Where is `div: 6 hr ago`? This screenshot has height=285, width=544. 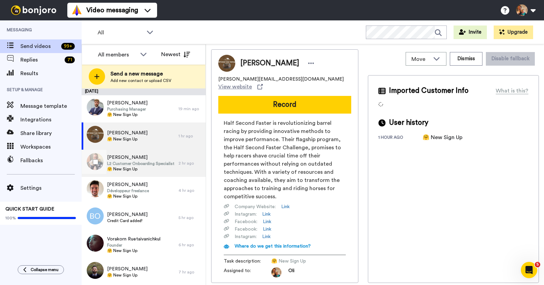
div: 6 hr ago is located at coordinates (190, 245).